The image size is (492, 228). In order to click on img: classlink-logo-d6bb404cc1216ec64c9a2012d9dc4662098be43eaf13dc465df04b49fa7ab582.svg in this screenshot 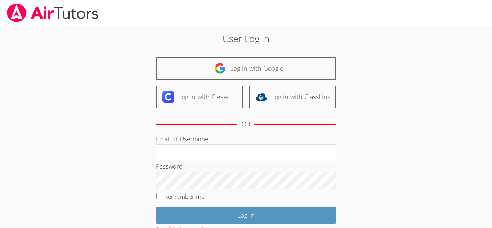, I will do `click(261, 97)`.